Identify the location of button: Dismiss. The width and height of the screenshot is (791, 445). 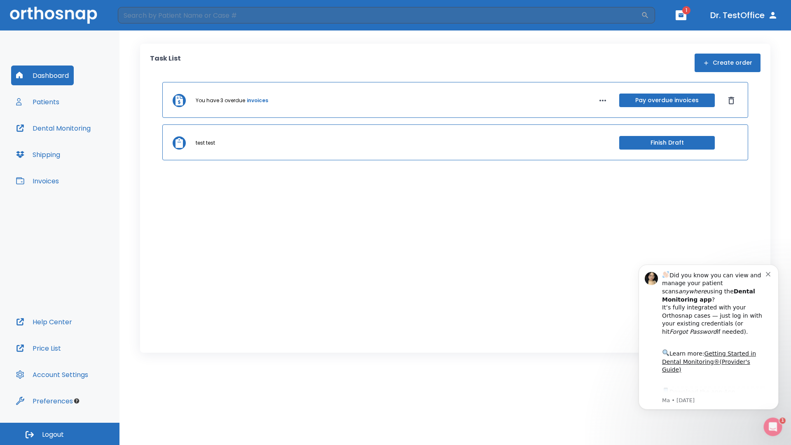
(731, 101).